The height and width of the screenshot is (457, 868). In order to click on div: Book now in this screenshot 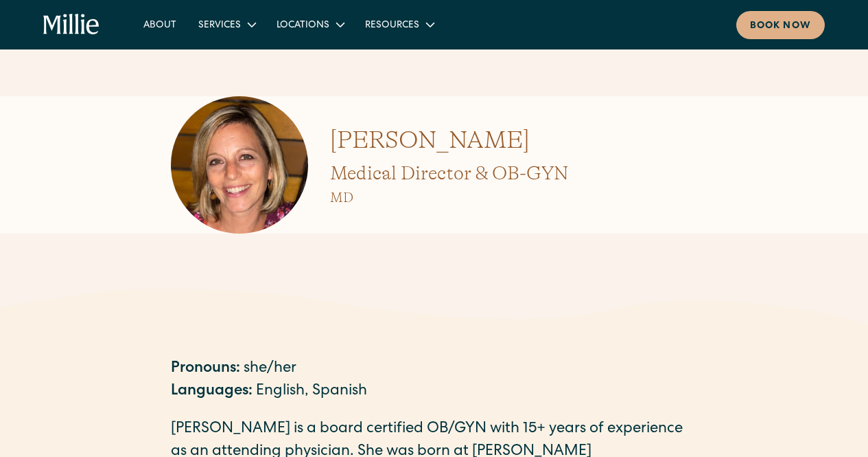, I will do `click(780, 26)`.